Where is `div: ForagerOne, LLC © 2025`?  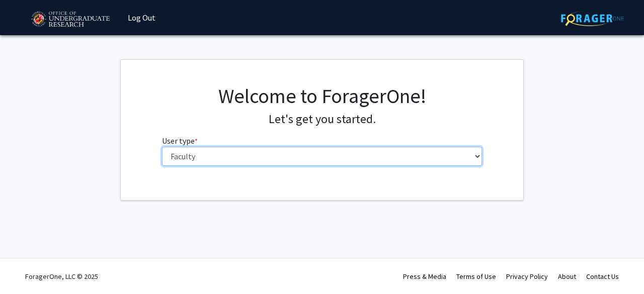
div: ForagerOne, LLC © 2025 is located at coordinates (61, 277).